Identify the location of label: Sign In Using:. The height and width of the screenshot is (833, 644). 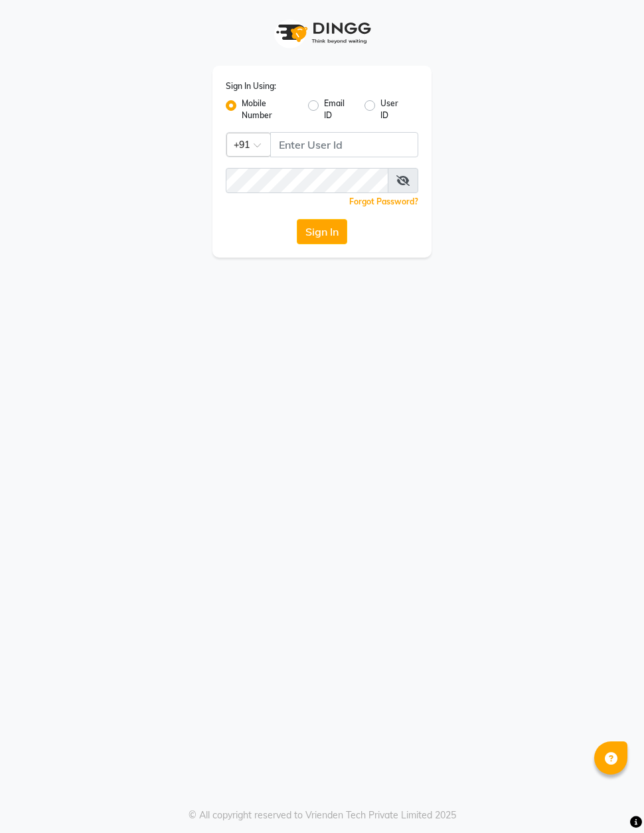
(251, 86).